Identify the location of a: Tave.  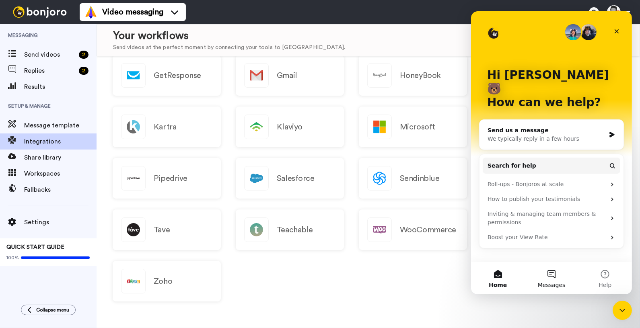
(166, 230).